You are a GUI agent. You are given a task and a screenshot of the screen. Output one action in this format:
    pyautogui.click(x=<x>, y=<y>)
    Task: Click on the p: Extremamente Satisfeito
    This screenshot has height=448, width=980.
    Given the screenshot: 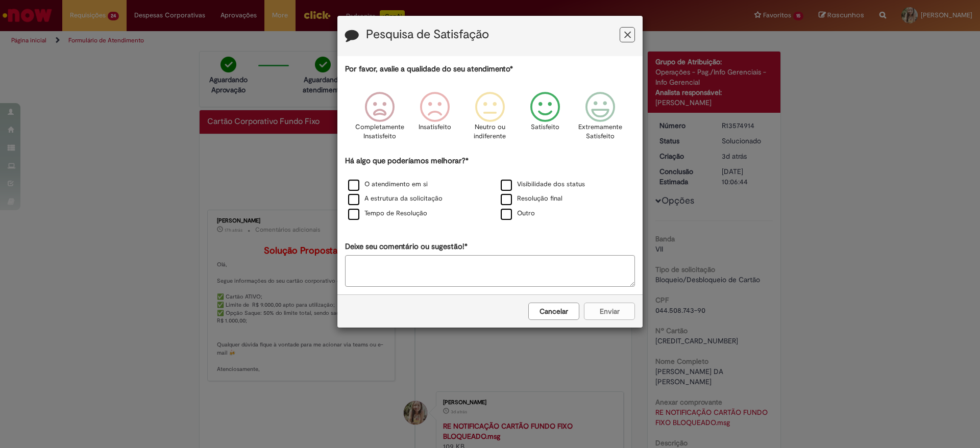 What is the action you would take?
    pyautogui.click(x=600, y=132)
    